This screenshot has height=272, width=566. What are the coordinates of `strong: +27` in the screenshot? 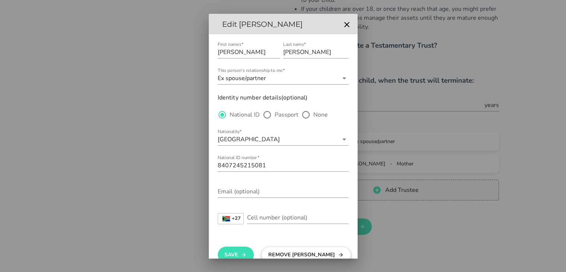 It's located at (236, 218).